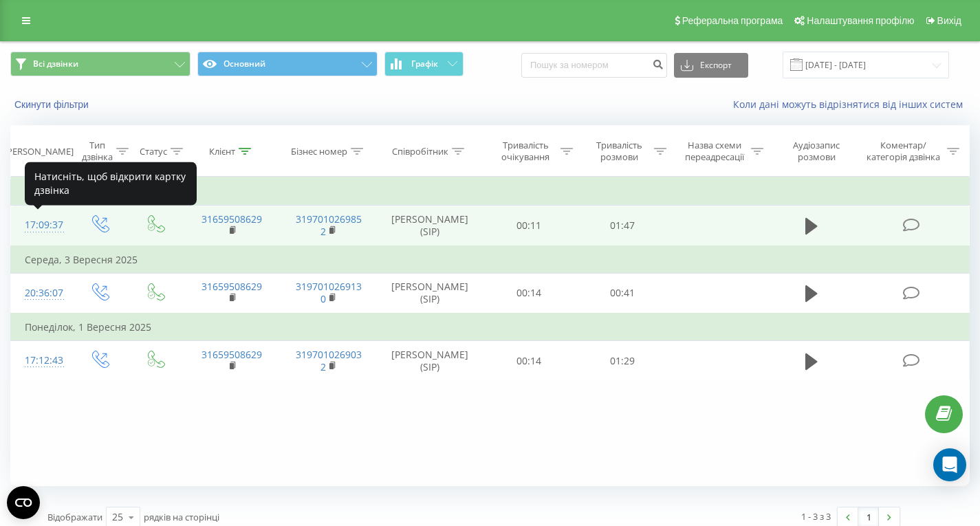 This screenshot has width=980, height=526. I want to click on div: Open Intercom Messenger, so click(950, 464).